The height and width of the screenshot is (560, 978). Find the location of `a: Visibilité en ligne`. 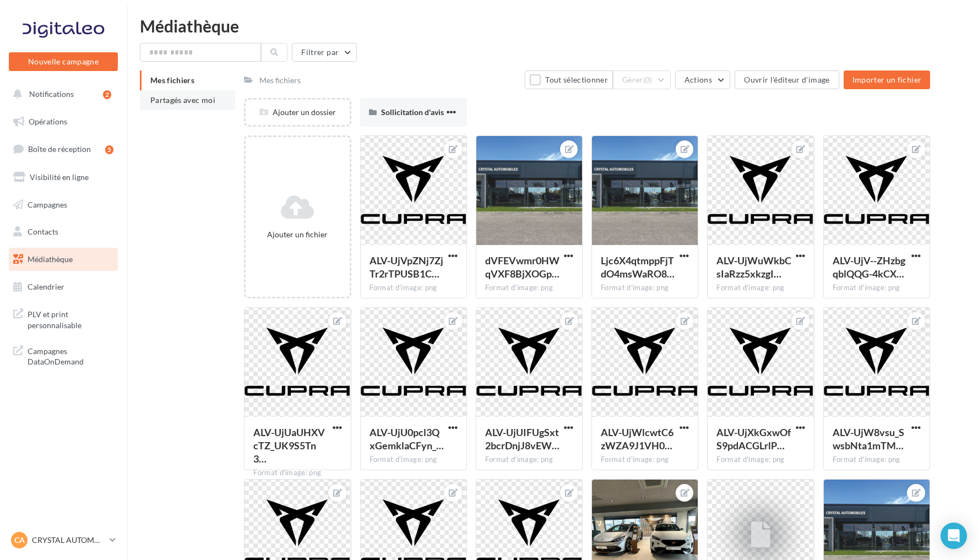

a: Visibilité en ligne is located at coordinates (63, 177).